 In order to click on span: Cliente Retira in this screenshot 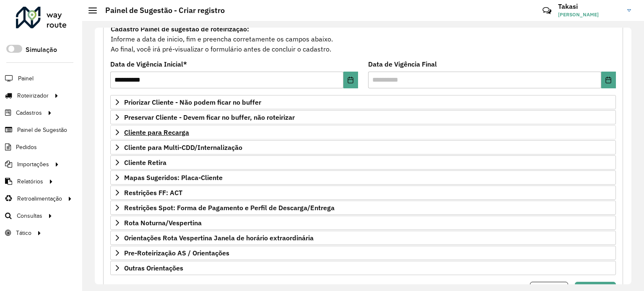, I will do `click(145, 162)`.